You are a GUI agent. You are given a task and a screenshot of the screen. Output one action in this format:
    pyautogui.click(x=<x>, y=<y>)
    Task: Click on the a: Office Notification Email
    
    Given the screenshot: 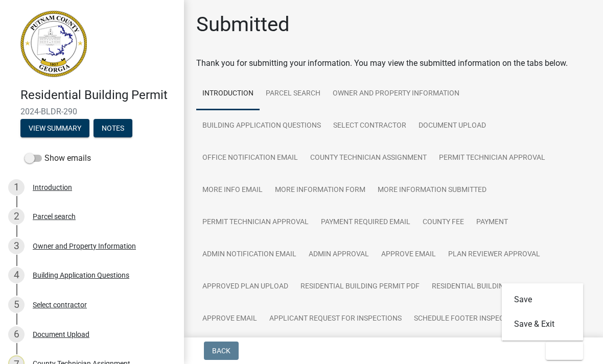 What is the action you would take?
    pyautogui.click(x=250, y=158)
    